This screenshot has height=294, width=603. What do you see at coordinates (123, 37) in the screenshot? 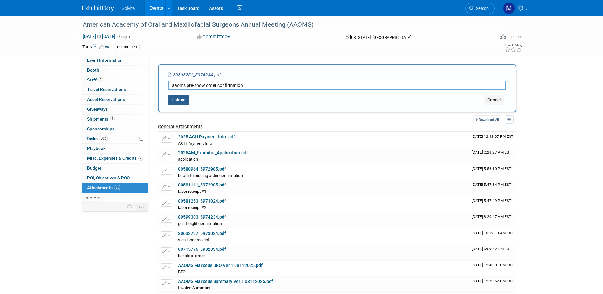
I see `span: (6 days)` at bounding box center [123, 37].